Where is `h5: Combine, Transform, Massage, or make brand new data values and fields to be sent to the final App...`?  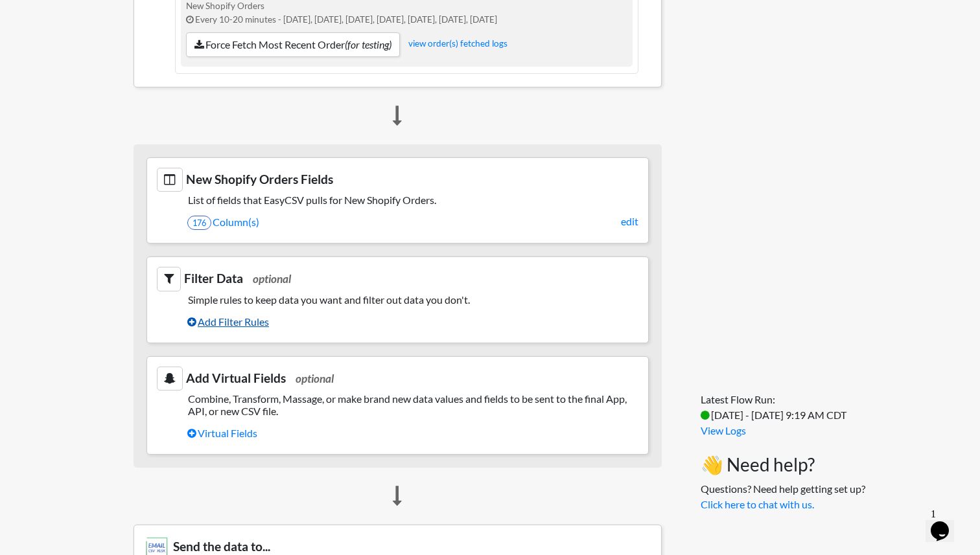 h5: Combine, Transform, Massage, or make brand new data values and fields to be sent to the final App... is located at coordinates (397, 405).